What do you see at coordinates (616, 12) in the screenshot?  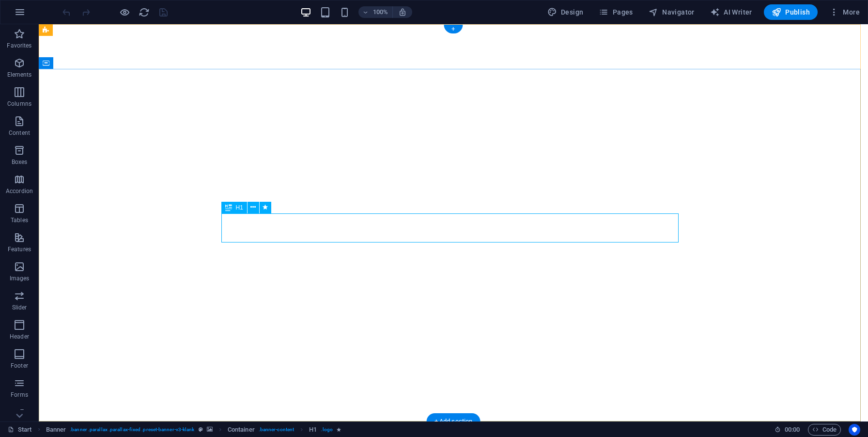 I see `span: Pages` at bounding box center [616, 12].